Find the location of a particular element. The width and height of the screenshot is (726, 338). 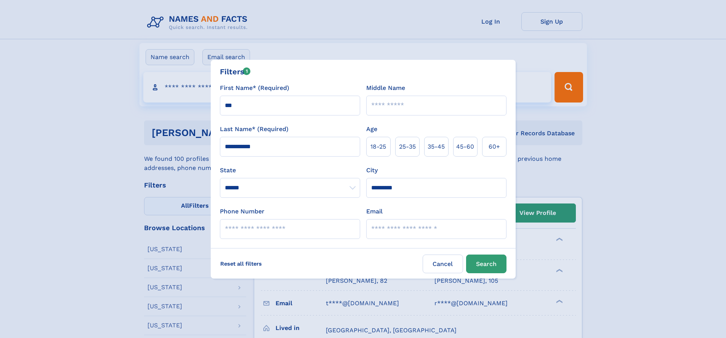

span: 25‑35 is located at coordinates (407, 147).